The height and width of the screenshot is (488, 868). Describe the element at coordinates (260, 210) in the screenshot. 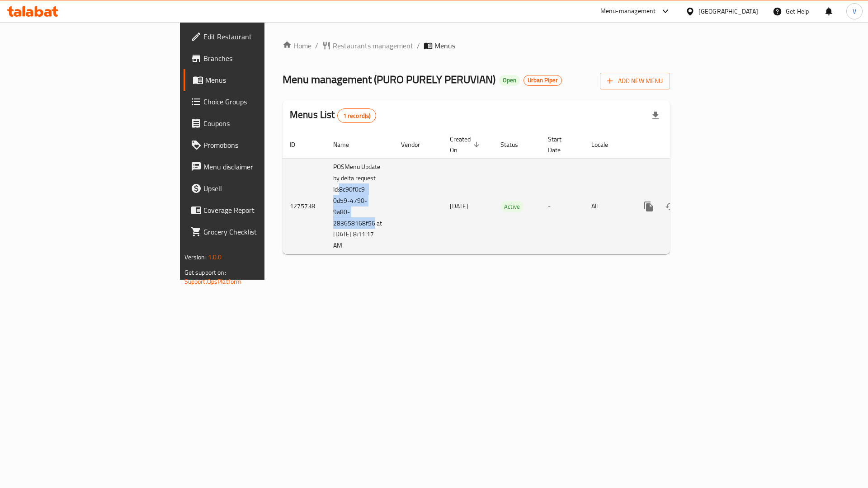

I see `span: Coverage Report` at that location.